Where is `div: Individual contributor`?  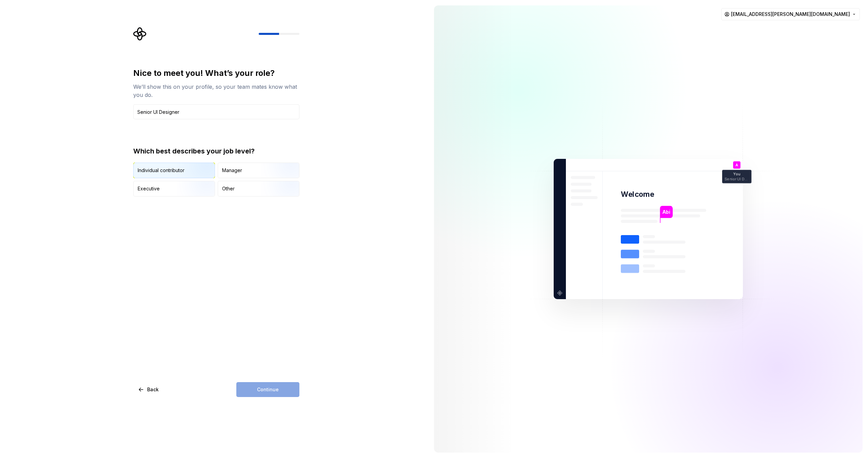 div: Individual contributor is located at coordinates (161, 171).